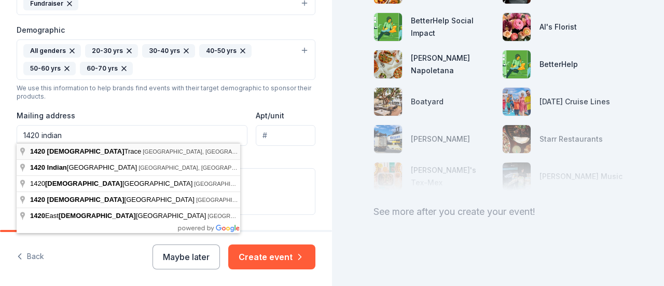  What do you see at coordinates (52, 51) in the screenshot?
I see `div: All genders` at bounding box center [52, 51].